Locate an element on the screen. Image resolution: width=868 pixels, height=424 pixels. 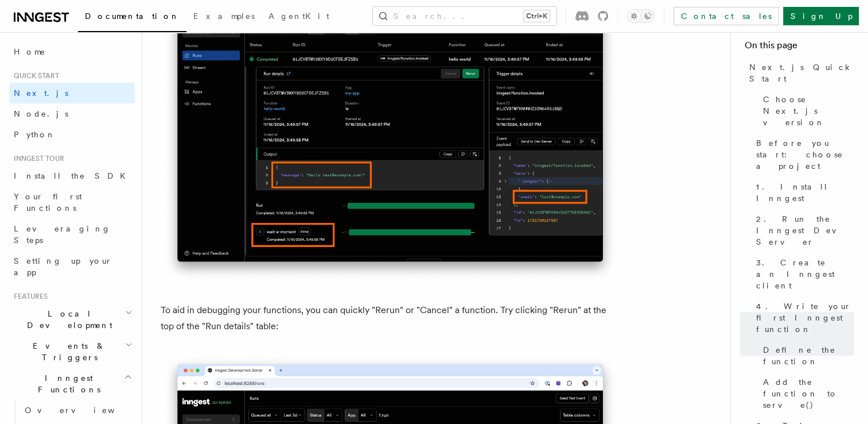
a: Examples is located at coordinates (224, 17).